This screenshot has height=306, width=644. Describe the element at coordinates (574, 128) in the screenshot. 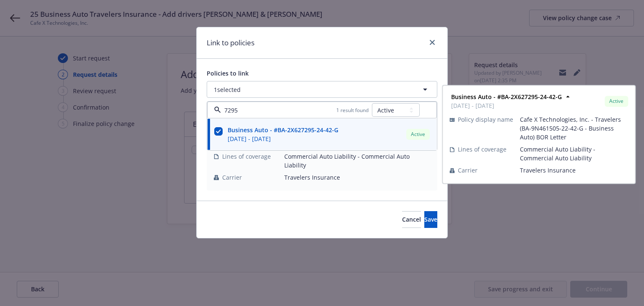

I see `span: Cafe X Technologies, Inc. - Travelers (BA-9N461505-22-42-G - Business Auto) BOR Letter` at that location.